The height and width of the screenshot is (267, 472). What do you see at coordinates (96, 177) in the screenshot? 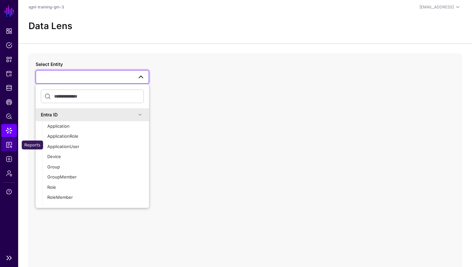
I see `button: GroupMember` at bounding box center [96, 177].